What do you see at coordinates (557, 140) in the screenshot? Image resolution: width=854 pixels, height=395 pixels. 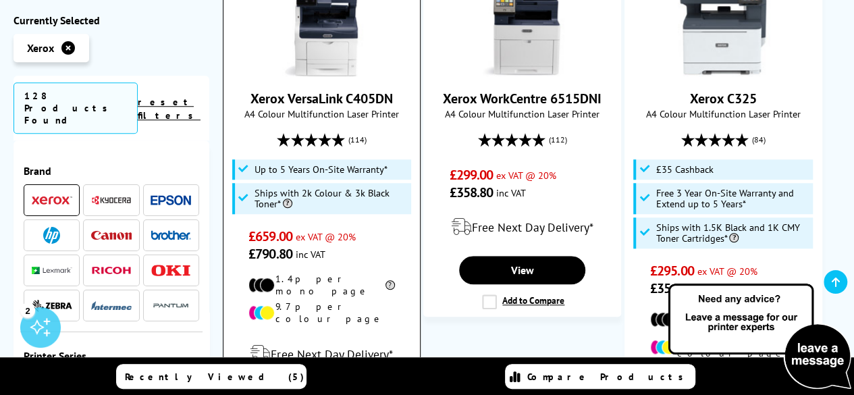 I see `span: (112)` at bounding box center [557, 140].